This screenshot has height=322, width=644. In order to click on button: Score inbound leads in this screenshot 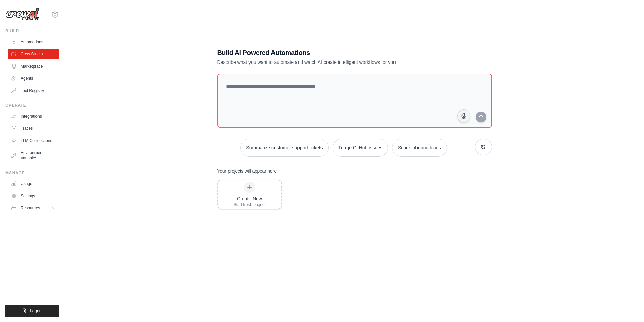, I will do `click(419, 148)`.